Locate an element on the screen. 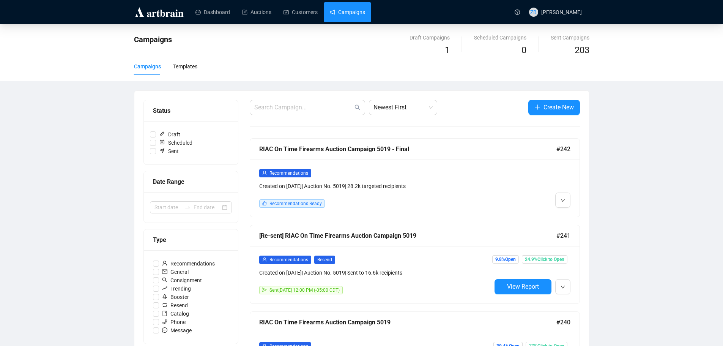  a: Customers is located at coordinates (300, 12).